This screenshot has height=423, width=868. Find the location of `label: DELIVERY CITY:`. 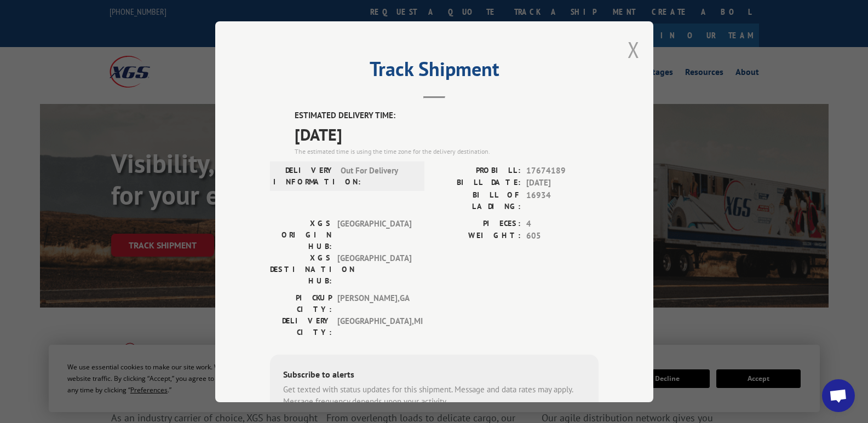

label: DELIVERY CITY: is located at coordinates (301, 327).